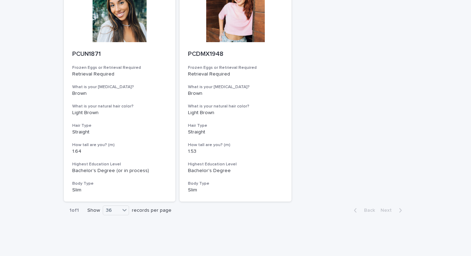 This screenshot has width=471, height=256. Describe the element at coordinates (120, 170) in the screenshot. I see `p: Bachelor's Degree (or in process)` at that location.